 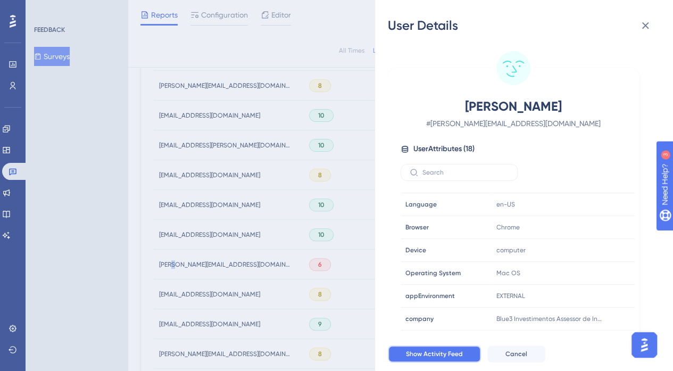 What do you see at coordinates (16, 16) in the screenshot?
I see `button: Open AI Assistant Launcher` at bounding box center [16, 16].